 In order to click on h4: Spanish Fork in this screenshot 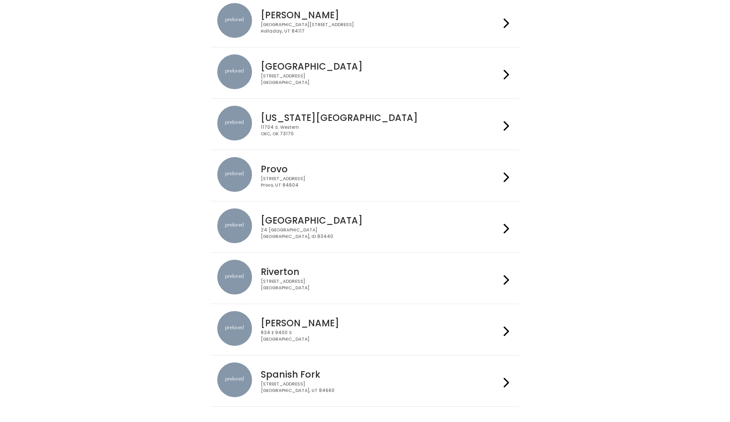, I will do `click(380, 374)`.